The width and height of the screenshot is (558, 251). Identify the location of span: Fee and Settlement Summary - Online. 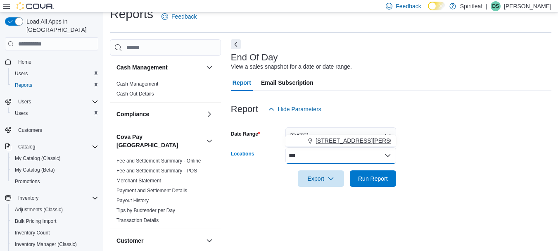
(158, 161).